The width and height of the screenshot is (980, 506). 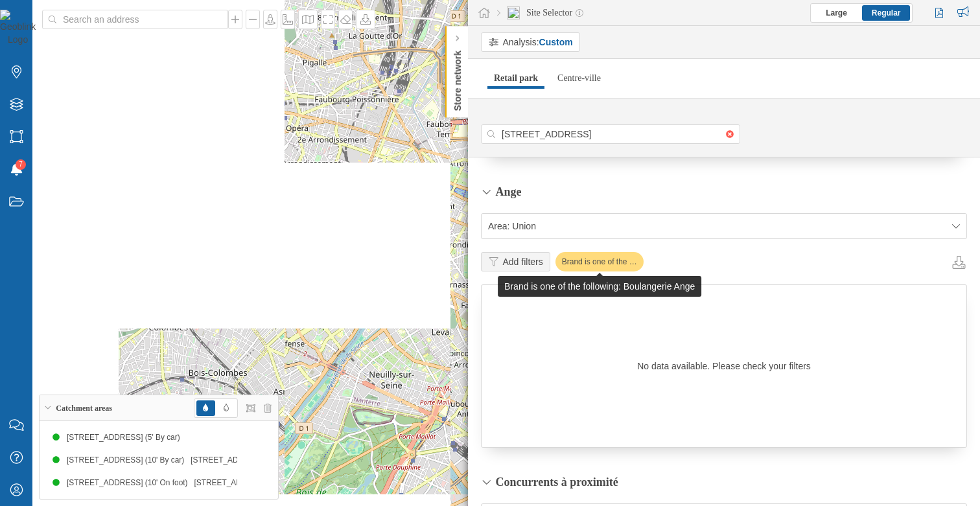 I want to click on img: dashboards-manager.svg, so click(x=514, y=13).